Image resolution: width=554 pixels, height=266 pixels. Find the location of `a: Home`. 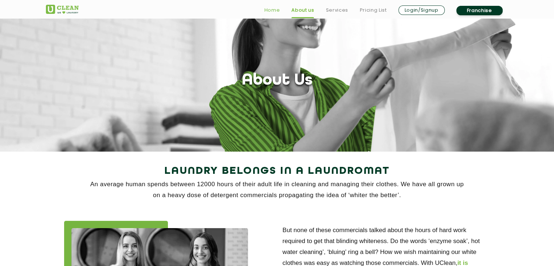

a: Home is located at coordinates (272, 10).